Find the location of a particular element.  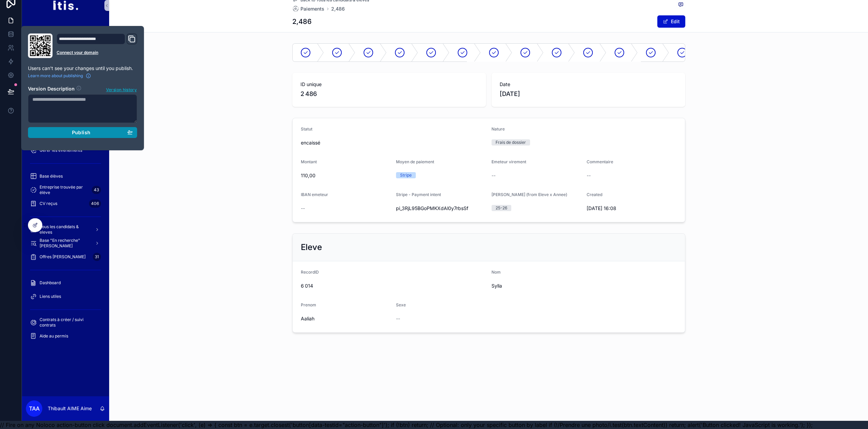

span: Aaliah is located at coordinates (346, 319).